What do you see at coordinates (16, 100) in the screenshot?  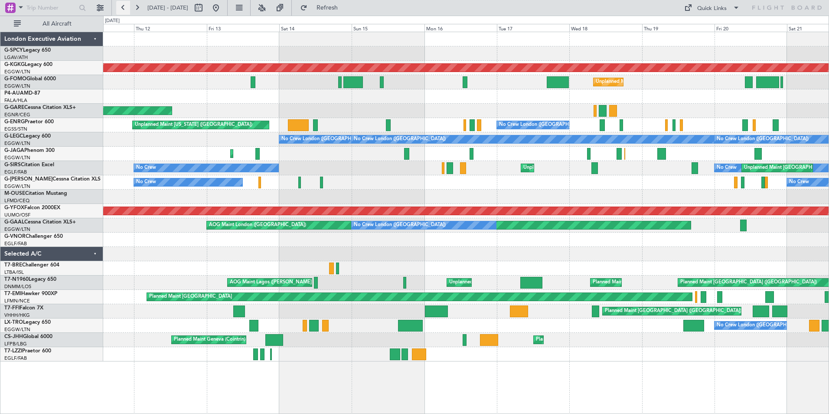 I see `a: FALA/HLA` at bounding box center [16, 100].